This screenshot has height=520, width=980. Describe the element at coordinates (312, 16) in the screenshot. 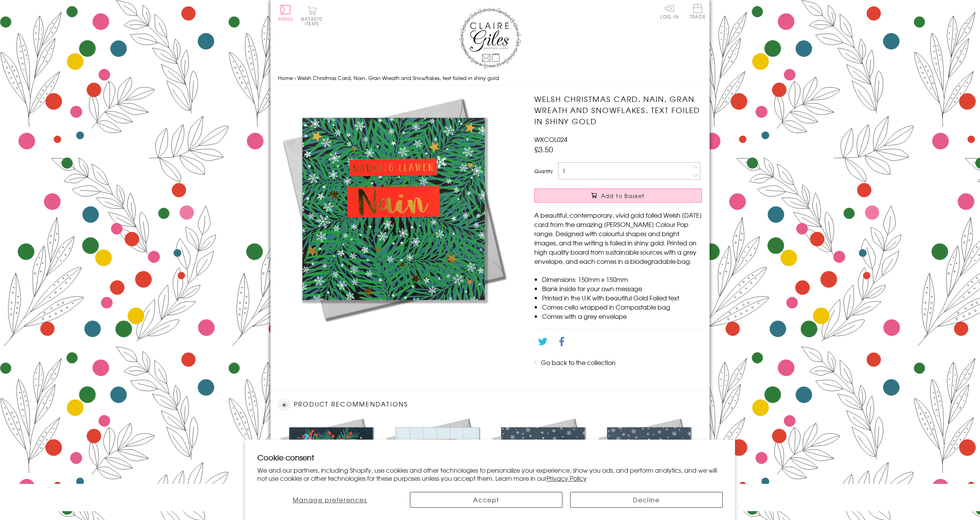

I see `button: Basket0 items` at that location.